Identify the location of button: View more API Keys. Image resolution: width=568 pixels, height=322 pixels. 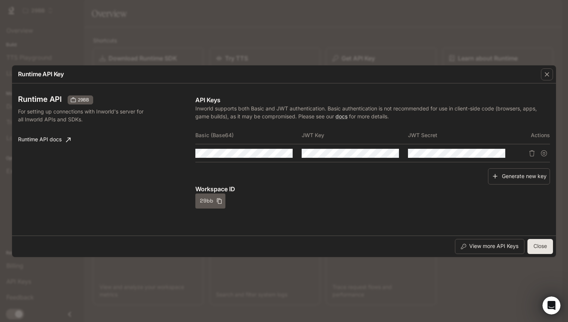
(489, 246).